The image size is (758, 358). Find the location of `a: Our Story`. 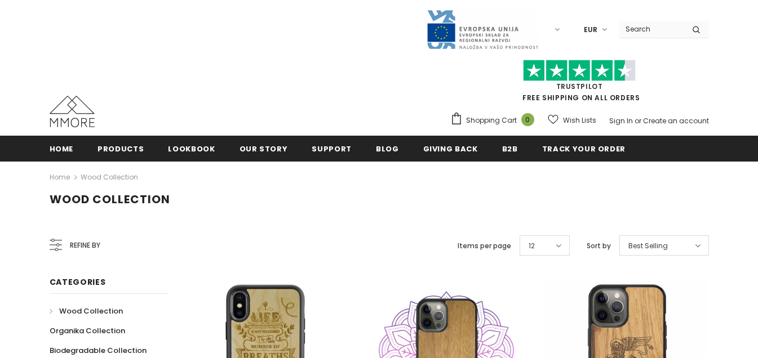

a: Our Story is located at coordinates (264, 148).